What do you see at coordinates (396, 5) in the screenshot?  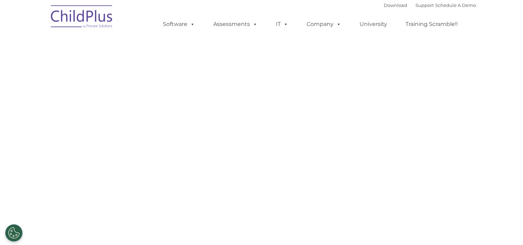 I see `a: Download` at bounding box center [396, 5].